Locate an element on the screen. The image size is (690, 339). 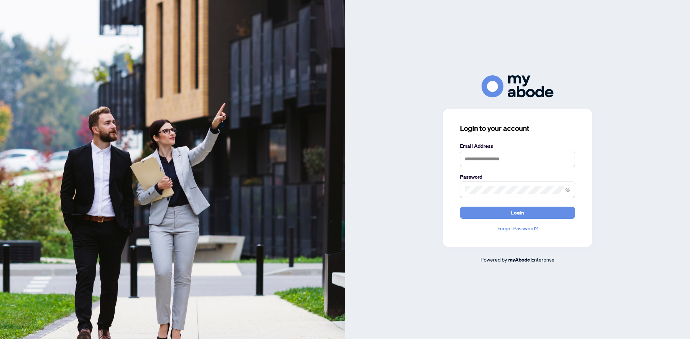
h3: Login to your account is located at coordinates (517, 129).